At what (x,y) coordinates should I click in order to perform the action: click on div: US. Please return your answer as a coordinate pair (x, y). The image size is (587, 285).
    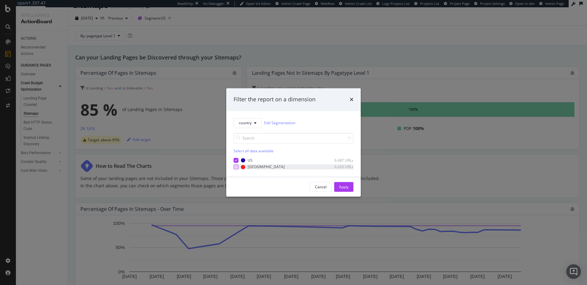
    Looking at the image, I should click on (250, 160).